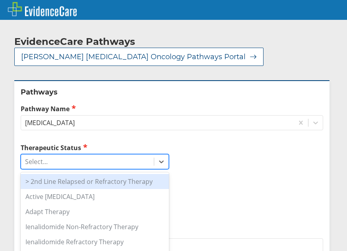 The width and height of the screenshot is (347, 251). What do you see at coordinates (172, 109) in the screenshot?
I see `label: Pathway Name` at bounding box center [172, 109].